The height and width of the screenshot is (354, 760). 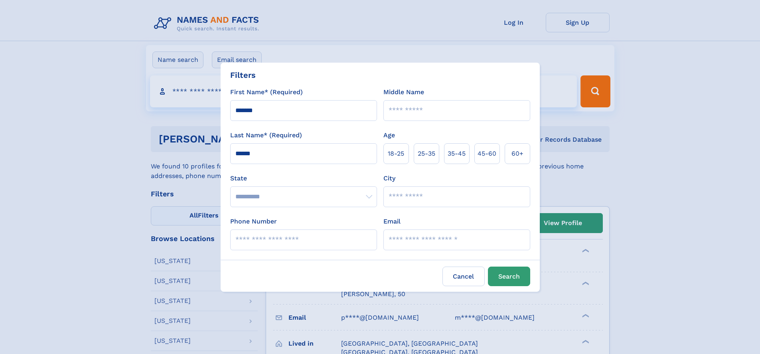 What do you see at coordinates (426, 154) in the screenshot?
I see `span: 25‑35` at bounding box center [426, 154].